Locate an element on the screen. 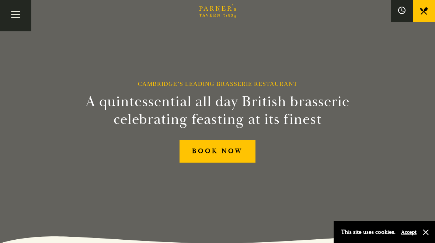  h2: A quintessential all day British brasserie celebrating feasting at its finest is located at coordinates (218, 111).